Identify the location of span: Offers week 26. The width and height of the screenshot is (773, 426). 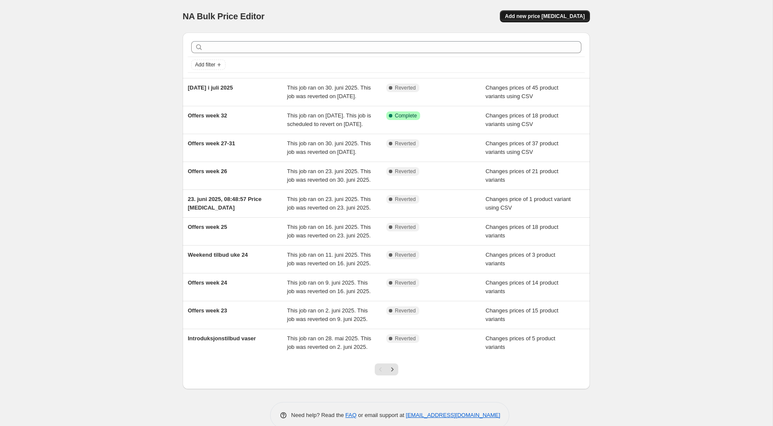
(208, 171).